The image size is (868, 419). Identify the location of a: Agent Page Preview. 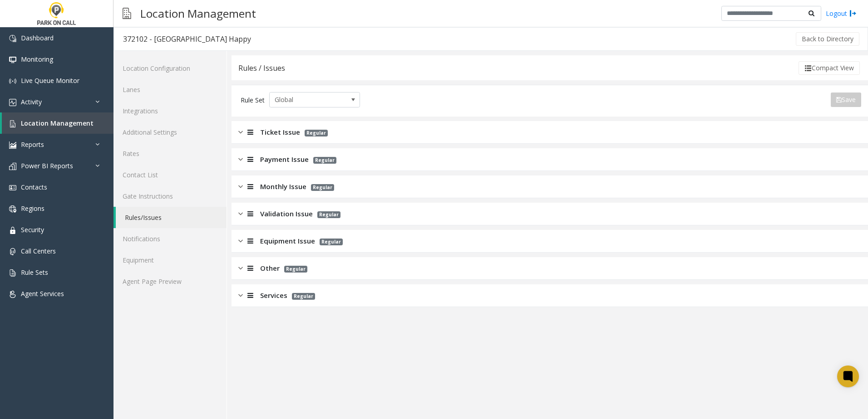
(170, 282).